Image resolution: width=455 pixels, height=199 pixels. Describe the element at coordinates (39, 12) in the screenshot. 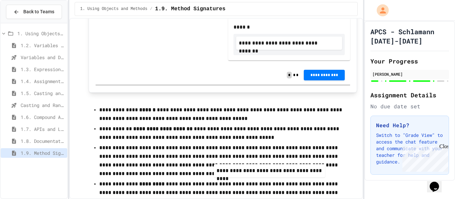

I see `span: Back to Teams` at that location.